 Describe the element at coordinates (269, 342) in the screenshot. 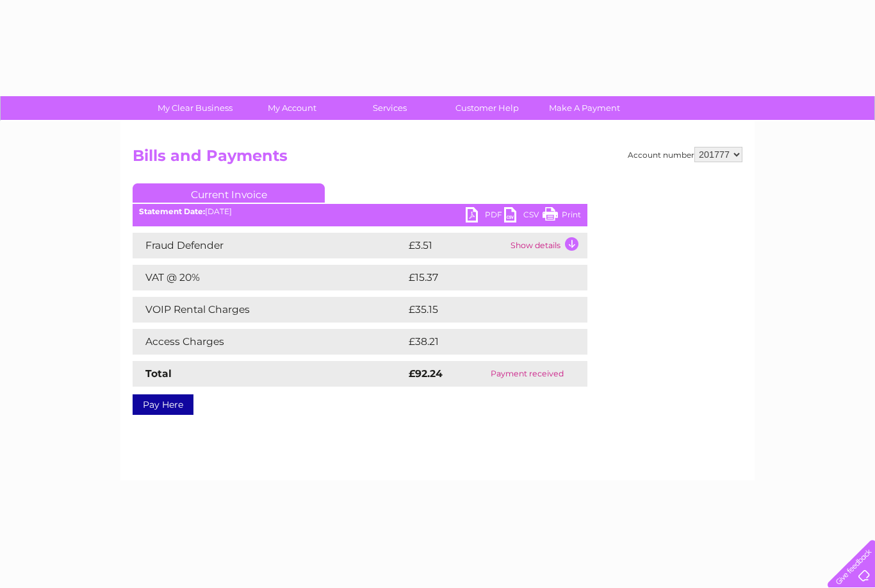

I see `td: Access Charges` at that location.